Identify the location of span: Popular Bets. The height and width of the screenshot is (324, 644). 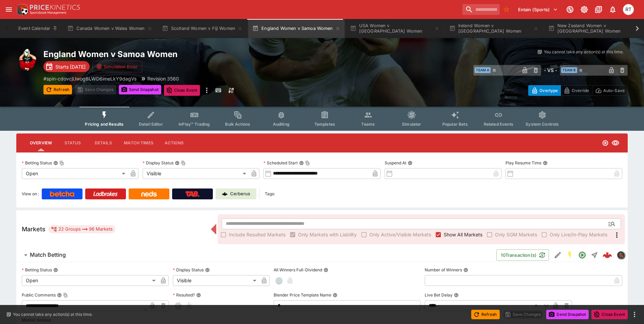
(455, 124).